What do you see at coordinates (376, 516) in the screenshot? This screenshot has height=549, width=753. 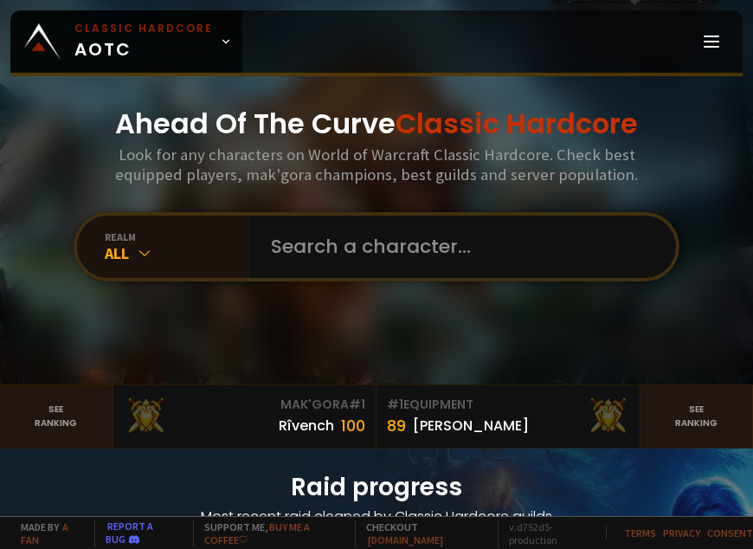 I see `h4: Most recent raid cleaned by Classic Hardcore guilds` at bounding box center [376, 516].